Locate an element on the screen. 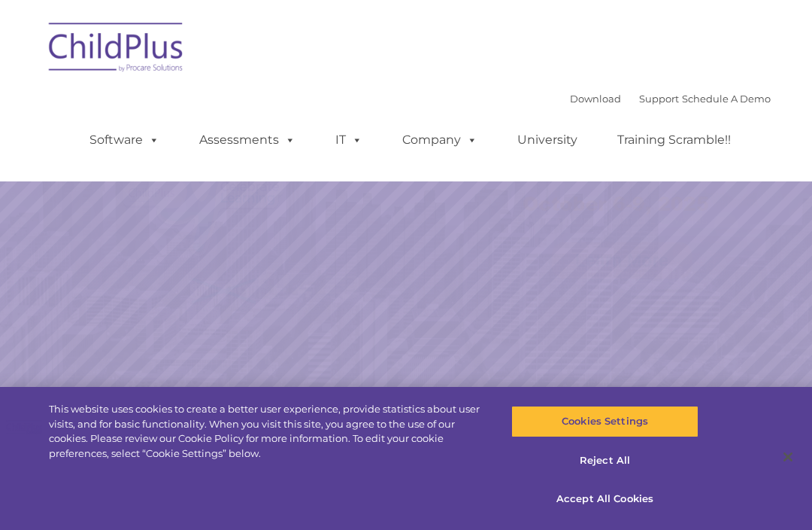  div: This website uses cookies to create a better user experience, provide statistics about user visit... is located at coordinates (268, 431).